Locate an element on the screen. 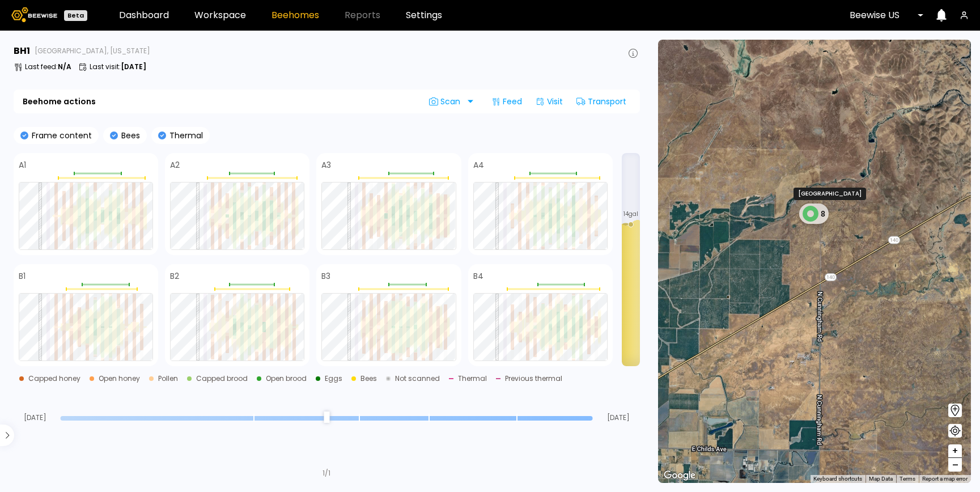  h4: B2 is located at coordinates (175, 276).